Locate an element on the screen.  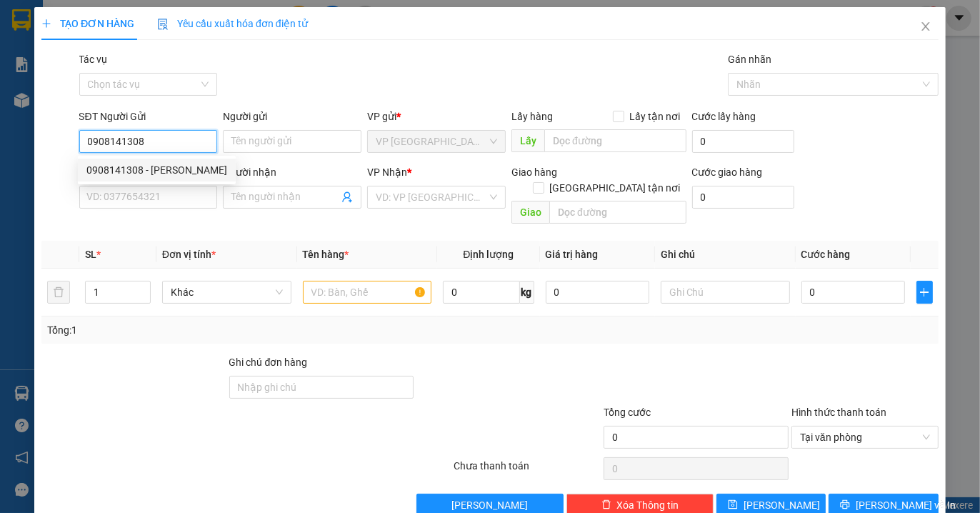
span: Lấy hàng is located at coordinates (532, 116).